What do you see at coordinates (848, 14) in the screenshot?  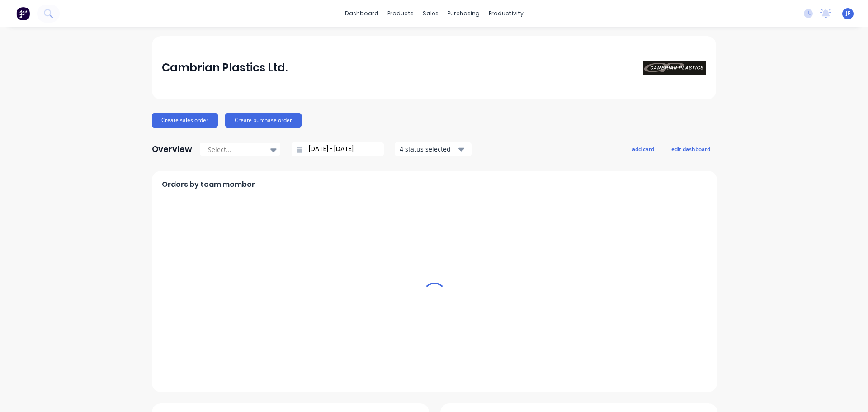 I see `span: JF` at bounding box center [848, 14].